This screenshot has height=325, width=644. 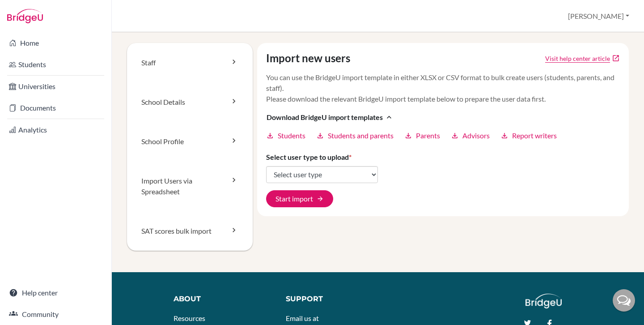 I want to click on a: Analytics, so click(x=55, y=130).